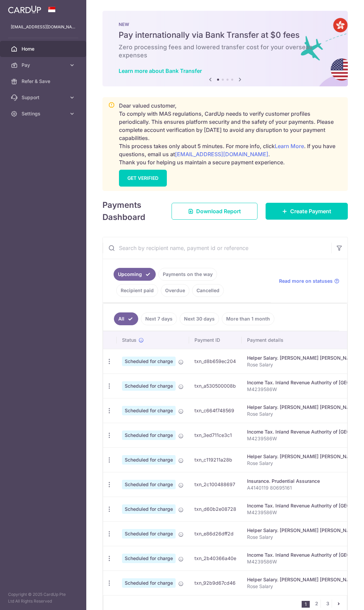 This screenshot has width=364, height=610. What do you see at coordinates (214, 211) in the screenshot?
I see `a: Download Report` at bounding box center [214, 211].